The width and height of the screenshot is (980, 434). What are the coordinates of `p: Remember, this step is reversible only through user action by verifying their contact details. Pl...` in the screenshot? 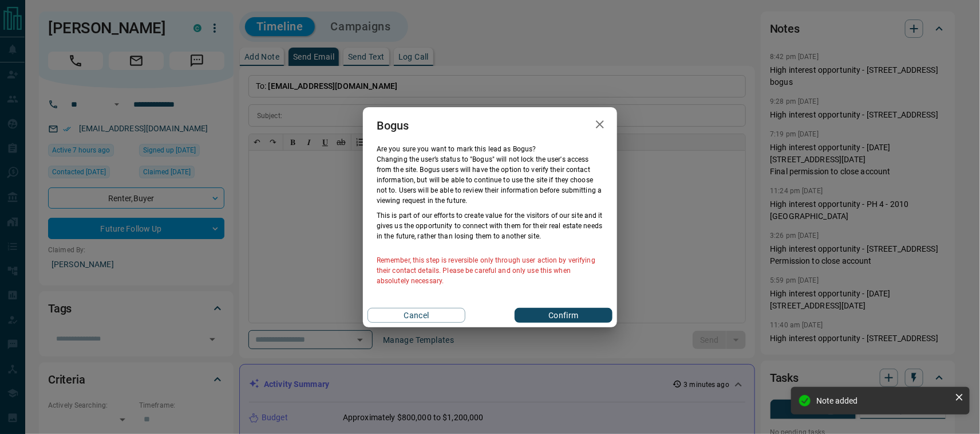 It's located at (490, 270).